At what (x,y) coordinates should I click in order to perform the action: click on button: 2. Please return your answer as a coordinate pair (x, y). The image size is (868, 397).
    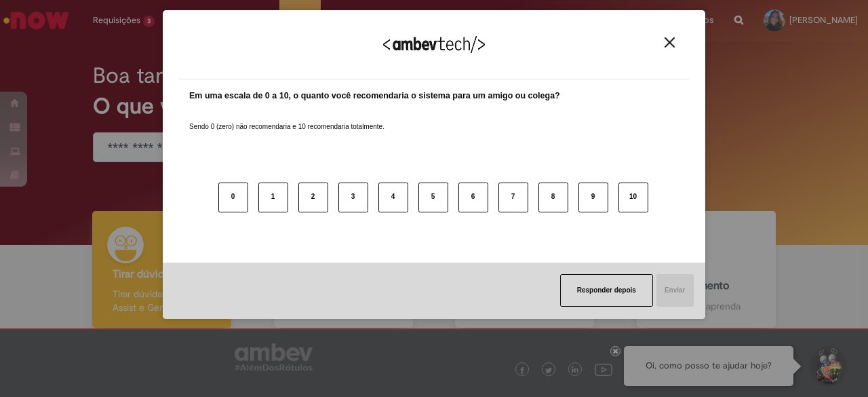
    Looking at the image, I should click on (313, 198).